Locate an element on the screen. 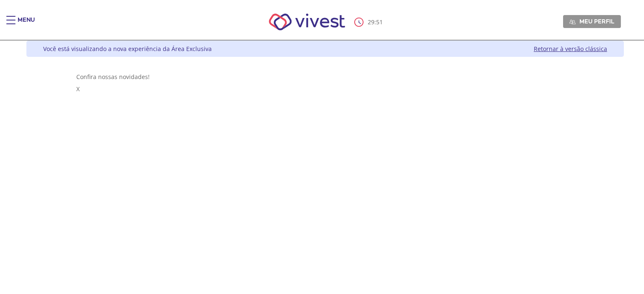 This screenshot has height=294, width=644. div: Menu is located at coordinates (26, 25).